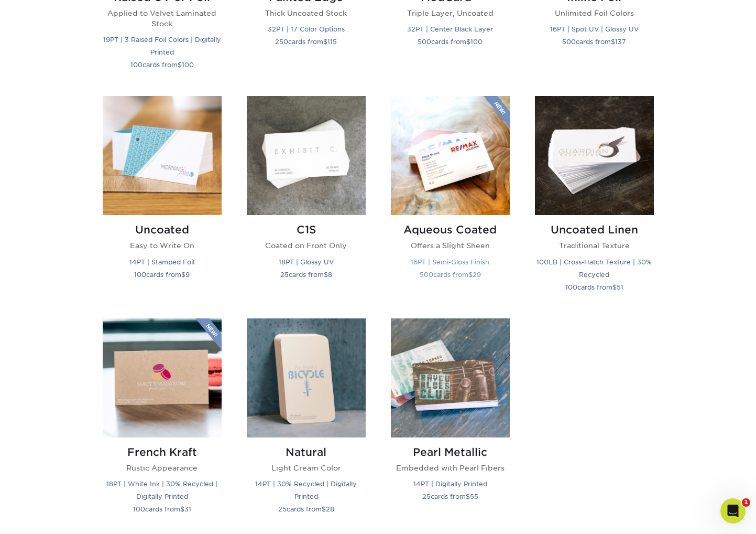 This screenshot has height=534, width=756. Describe the element at coordinates (306, 246) in the screenshot. I see `p: Coated on Front Only` at that location.